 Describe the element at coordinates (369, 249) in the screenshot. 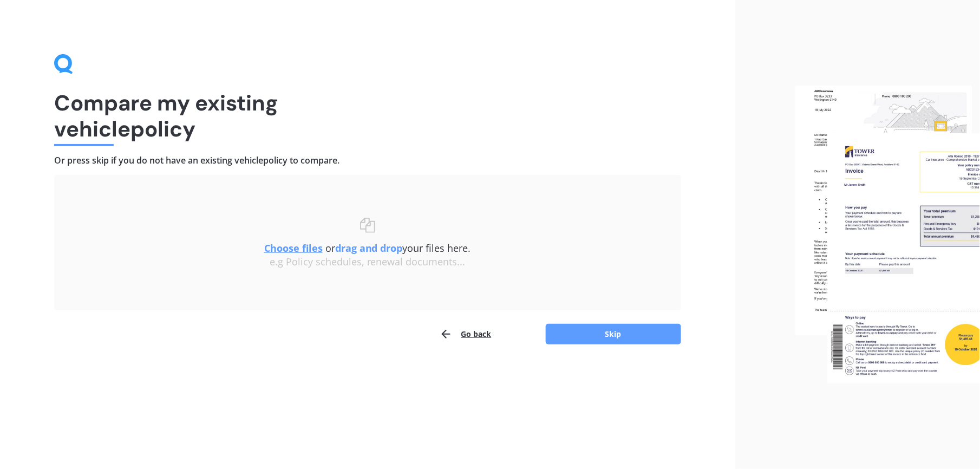

I see `b: drag and drop` at that location.